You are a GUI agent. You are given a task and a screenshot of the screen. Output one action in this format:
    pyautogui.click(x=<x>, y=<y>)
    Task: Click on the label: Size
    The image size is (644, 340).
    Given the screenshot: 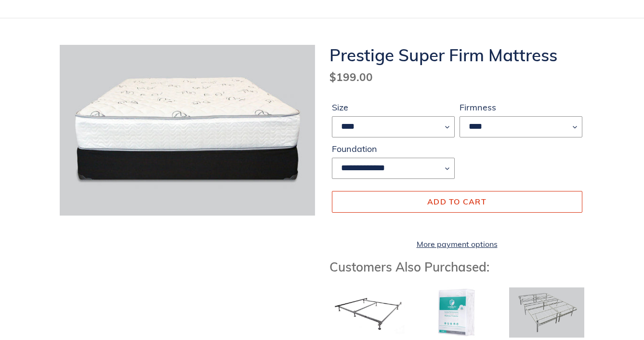 What is the action you would take?
    pyautogui.click(x=393, y=107)
    